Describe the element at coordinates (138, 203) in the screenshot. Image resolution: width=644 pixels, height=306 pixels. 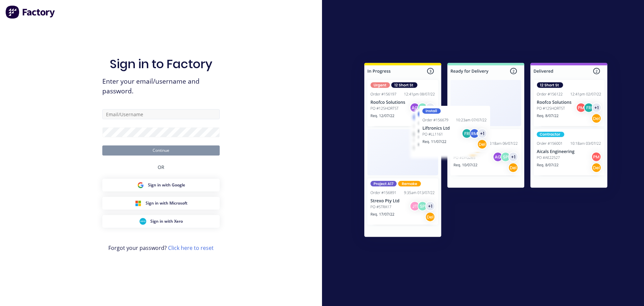
I see `img: Microsoft Sign in` at that location.